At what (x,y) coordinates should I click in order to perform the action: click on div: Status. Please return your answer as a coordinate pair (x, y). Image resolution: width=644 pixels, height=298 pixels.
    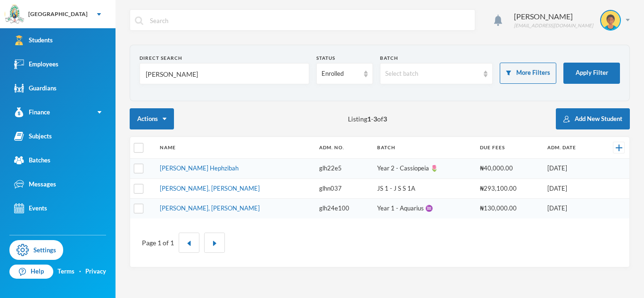
    Looking at the image, I should click on (345, 58).